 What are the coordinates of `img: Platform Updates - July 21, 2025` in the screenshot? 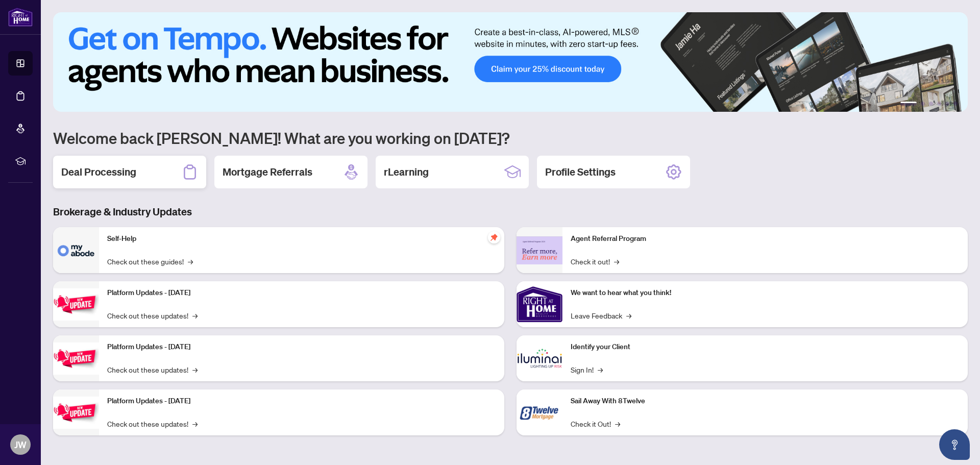 It's located at (76, 304).